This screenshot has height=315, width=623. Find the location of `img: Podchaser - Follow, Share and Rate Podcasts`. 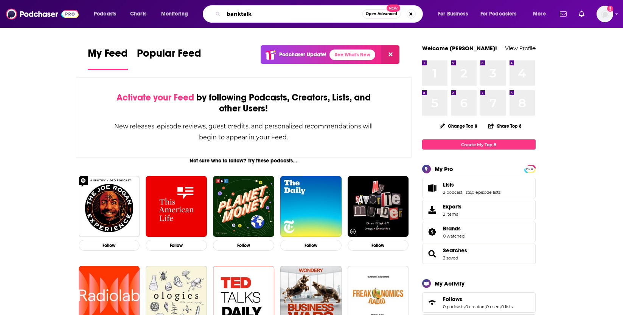

img: Podchaser - Follow, Share and Rate Podcasts is located at coordinates (42, 14).